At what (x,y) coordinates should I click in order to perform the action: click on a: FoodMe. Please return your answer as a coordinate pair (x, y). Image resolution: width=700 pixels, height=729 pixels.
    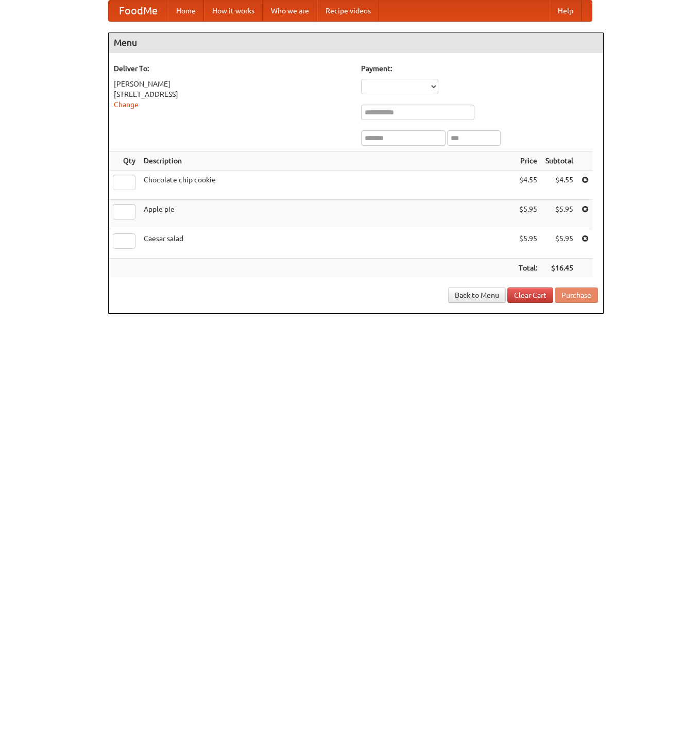
    Looking at the image, I should click on (138, 11).